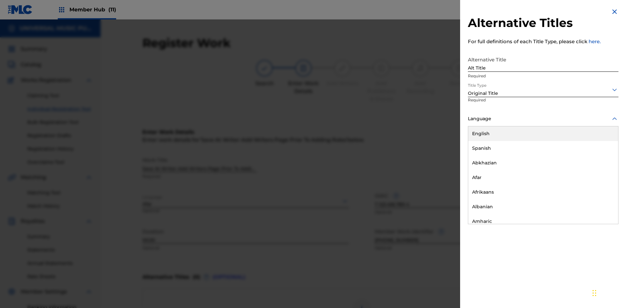  What do you see at coordinates (544, 148) in the screenshot?
I see `div: Spanish` at bounding box center [544, 148].